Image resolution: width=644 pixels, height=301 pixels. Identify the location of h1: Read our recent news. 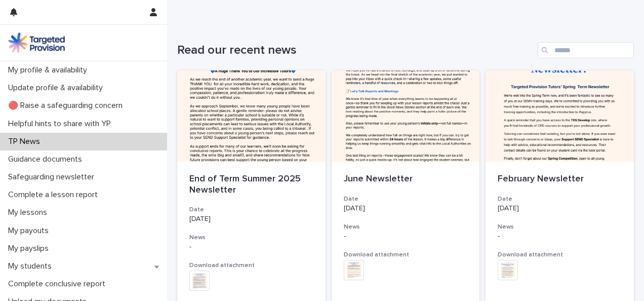
(356, 50).